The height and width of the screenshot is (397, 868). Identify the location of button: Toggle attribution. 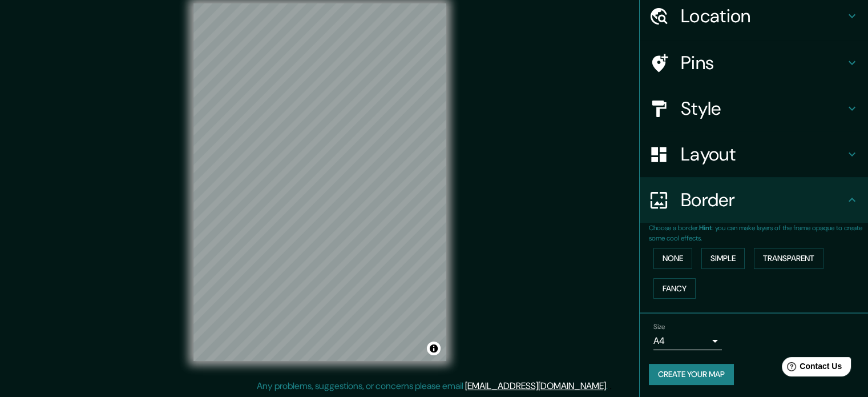
(434, 349).